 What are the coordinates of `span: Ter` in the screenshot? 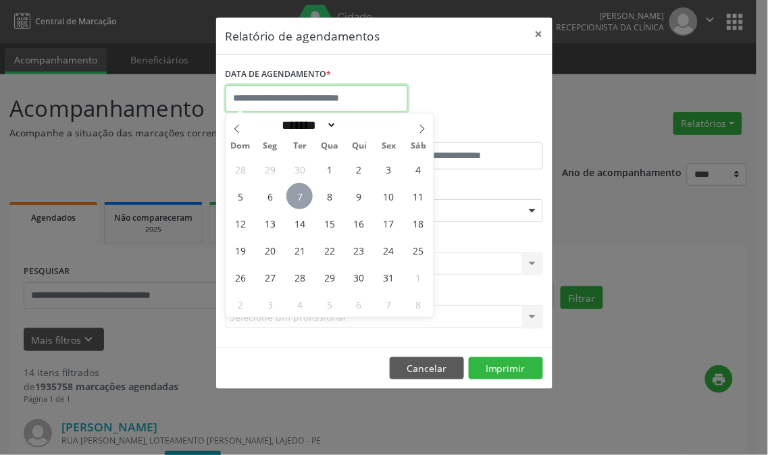 It's located at (300, 146).